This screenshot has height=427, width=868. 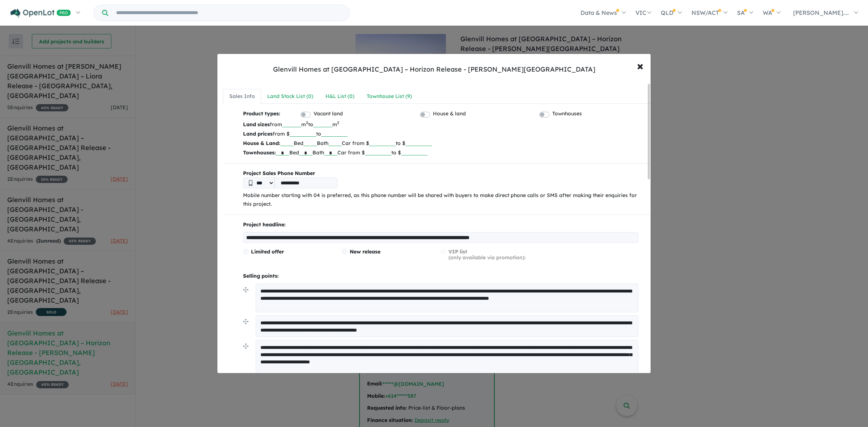 I want to click on b: Land sizes, so click(x=256, y=124).